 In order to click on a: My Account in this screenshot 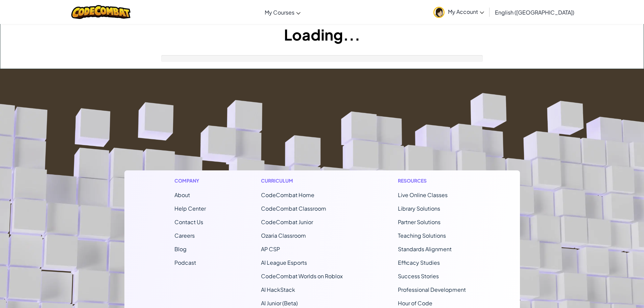, I will do `click(458, 12)`.